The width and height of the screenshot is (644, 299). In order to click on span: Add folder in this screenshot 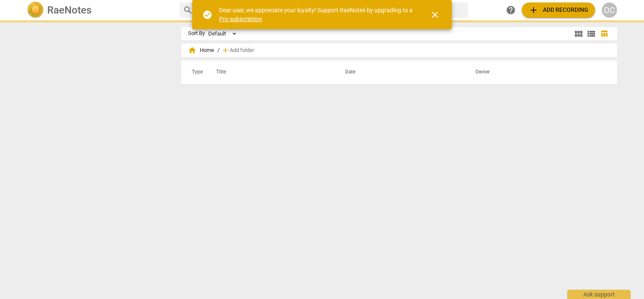, I will do `click(242, 50)`.